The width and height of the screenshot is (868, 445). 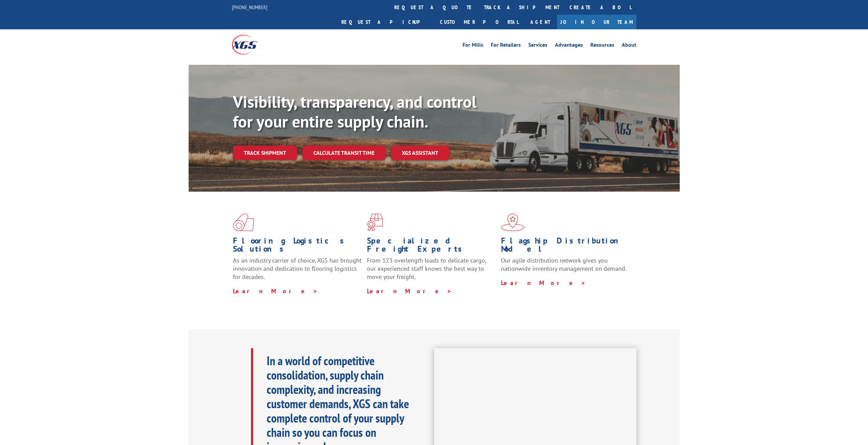 What do you see at coordinates (566, 247) in the screenshot?
I see `h1: Flagship Distribution Model` at bounding box center [566, 247].